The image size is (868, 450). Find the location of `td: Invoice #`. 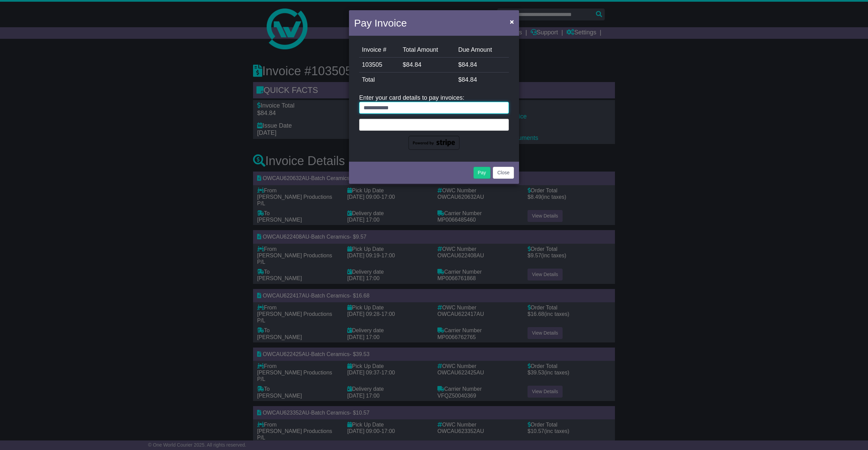

td: Invoice # is located at coordinates (380, 51).